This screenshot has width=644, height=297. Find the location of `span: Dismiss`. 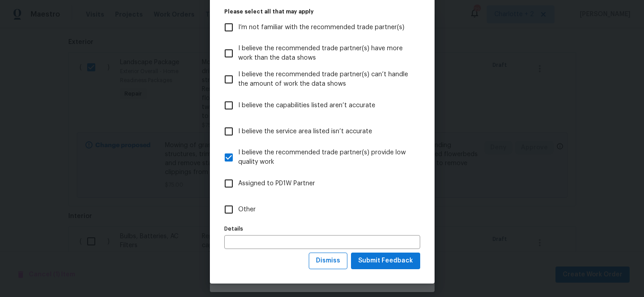

span: Dismiss is located at coordinates (328, 261).